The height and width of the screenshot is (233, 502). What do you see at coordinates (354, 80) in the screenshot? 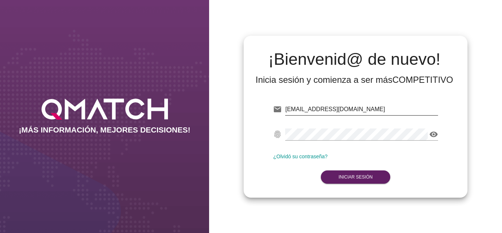
I see `div: Inicia sesión y comienza a ser más` at bounding box center [354, 80].